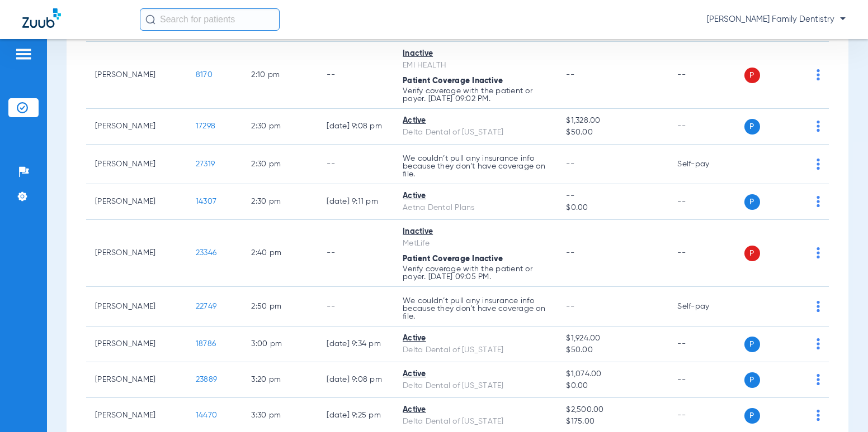 This screenshot has height=432, width=868. I want to click on td: 2:40 PM, so click(279, 253).